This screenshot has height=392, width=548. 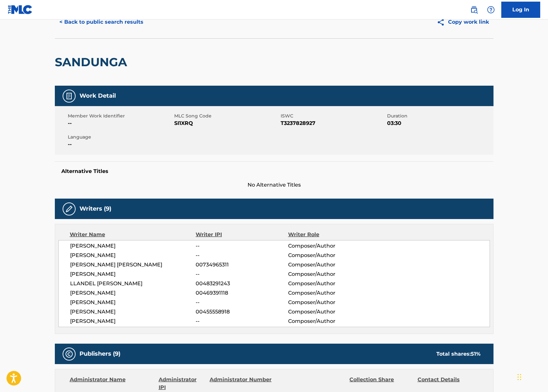 What do you see at coordinates (491, 10) in the screenshot?
I see `img: help` at bounding box center [491, 10].